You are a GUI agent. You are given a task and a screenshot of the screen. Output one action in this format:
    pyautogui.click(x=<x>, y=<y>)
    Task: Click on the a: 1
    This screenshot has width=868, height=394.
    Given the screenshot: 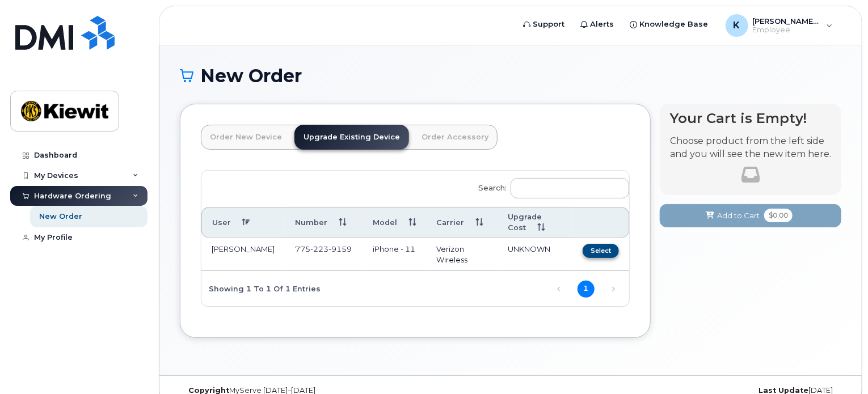 What is the action you would take?
    pyautogui.click(x=586, y=289)
    